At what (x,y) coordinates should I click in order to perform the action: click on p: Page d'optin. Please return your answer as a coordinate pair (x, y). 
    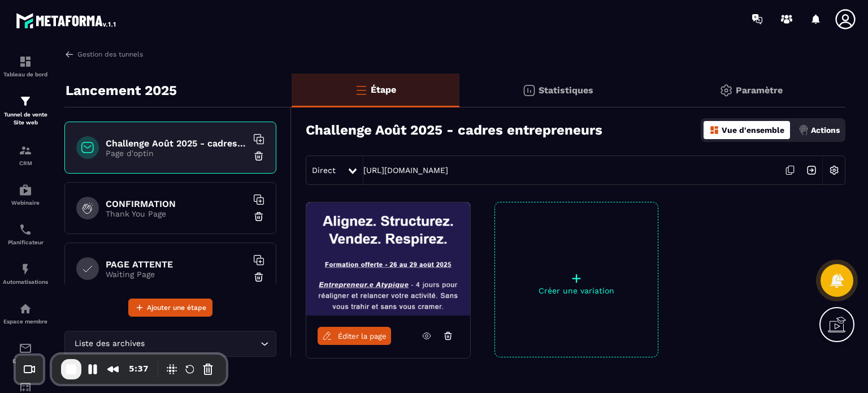
    Looking at the image, I should click on (176, 153).